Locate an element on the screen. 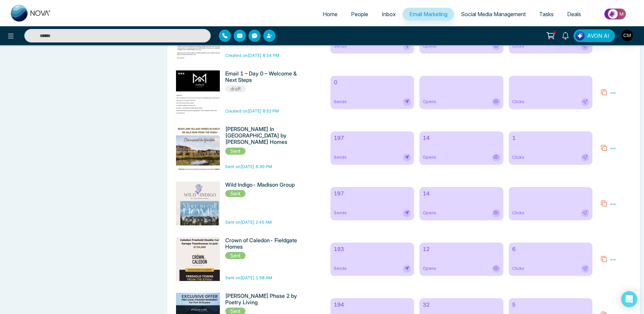  img: User Avatar is located at coordinates (627, 35).